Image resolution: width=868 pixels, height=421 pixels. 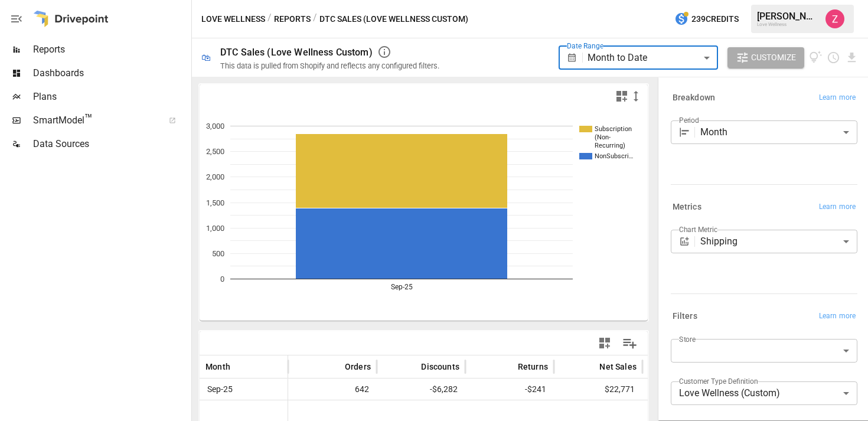 I want to click on text: Subscription, so click(x=613, y=128).